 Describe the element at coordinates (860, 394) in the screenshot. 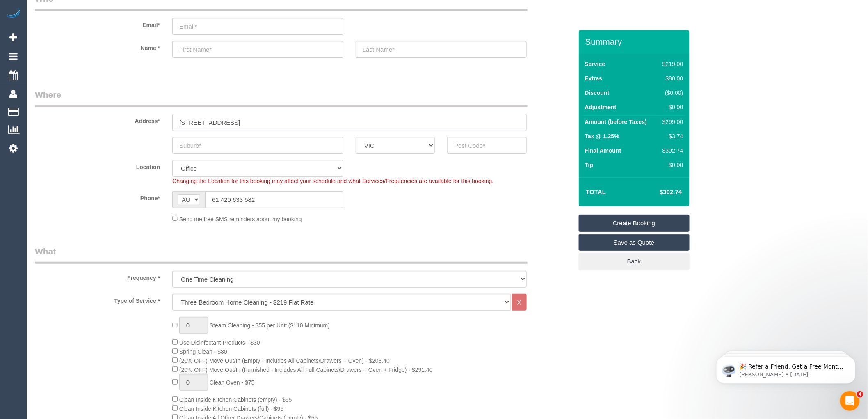

I see `span: 4` at that location.